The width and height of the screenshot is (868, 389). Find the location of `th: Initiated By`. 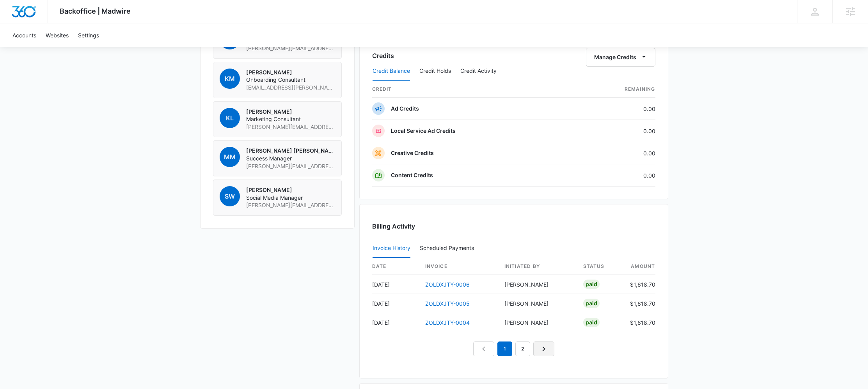

th: Initiated By is located at coordinates (537, 267).